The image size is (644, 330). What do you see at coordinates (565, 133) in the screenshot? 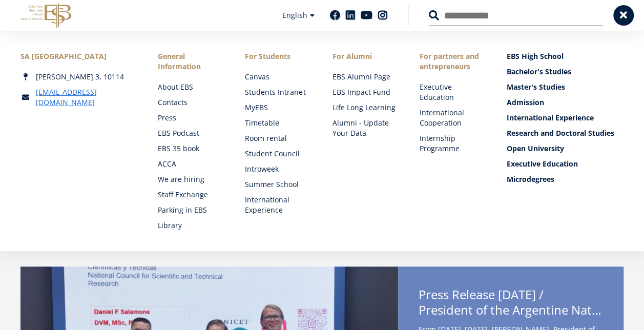
I see `a: Research and Doctoral Studies` at bounding box center [565, 133].